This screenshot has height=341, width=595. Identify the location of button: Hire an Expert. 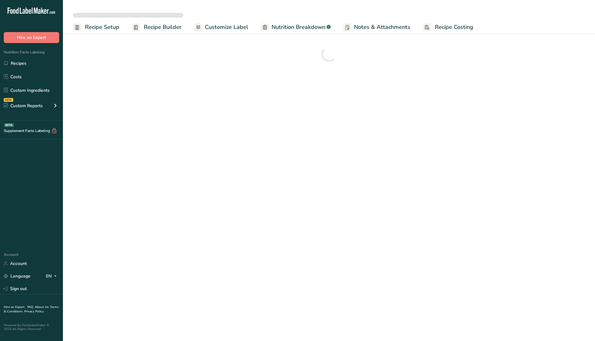
(31, 37).